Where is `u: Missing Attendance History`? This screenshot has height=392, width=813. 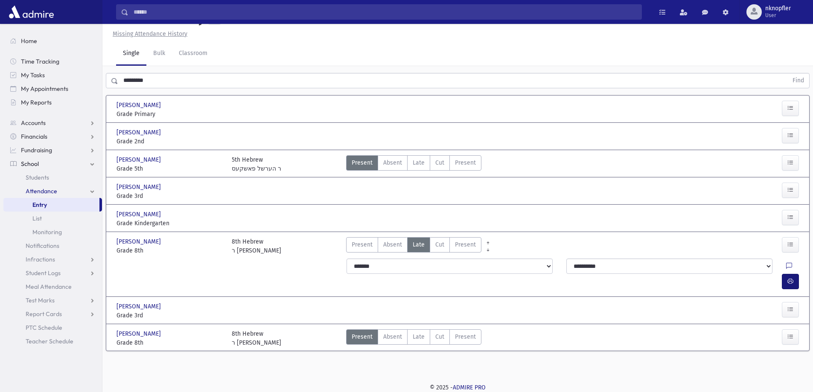
u: Missing Attendance History is located at coordinates (150, 34).